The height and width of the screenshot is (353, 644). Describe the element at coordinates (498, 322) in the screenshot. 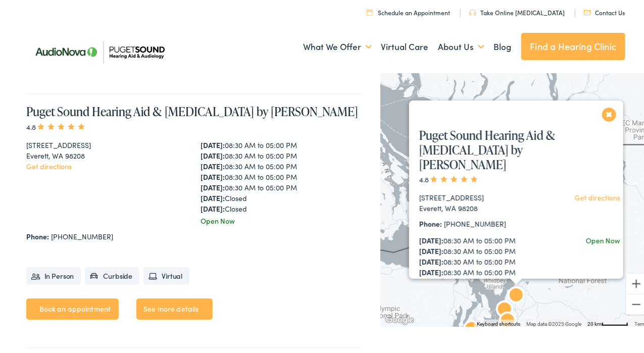

I see `button: Keyboard shortcuts` at that location.